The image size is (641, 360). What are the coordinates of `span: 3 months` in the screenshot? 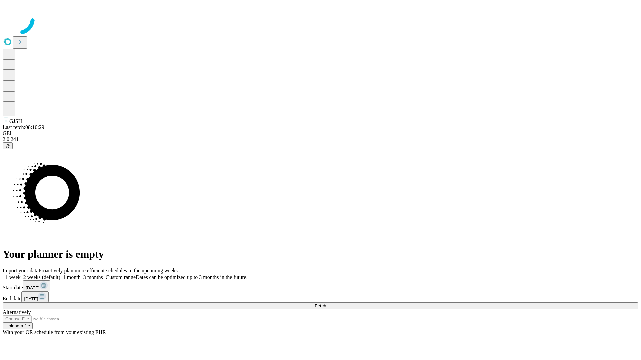 It's located at (93, 277).